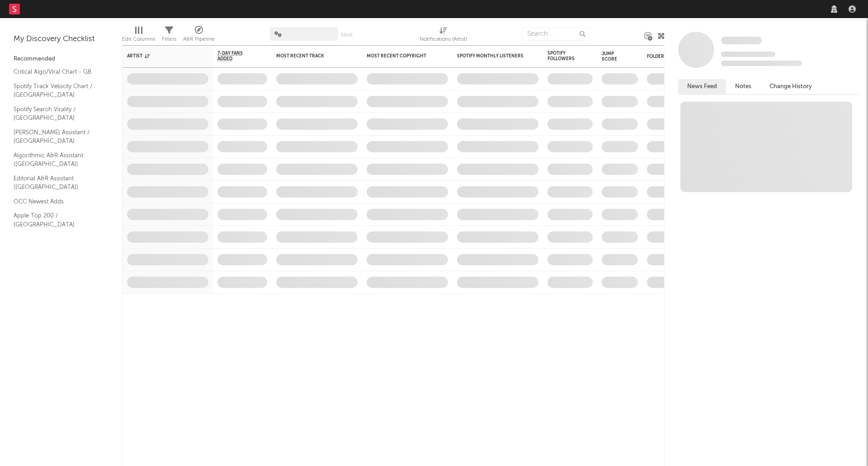  Describe the element at coordinates (702, 86) in the screenshot. I see `button: News Feed` at that location.